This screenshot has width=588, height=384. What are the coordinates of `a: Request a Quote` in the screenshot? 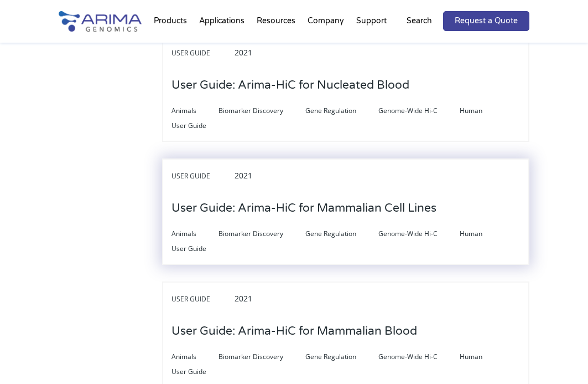 It's located at (487, 21).